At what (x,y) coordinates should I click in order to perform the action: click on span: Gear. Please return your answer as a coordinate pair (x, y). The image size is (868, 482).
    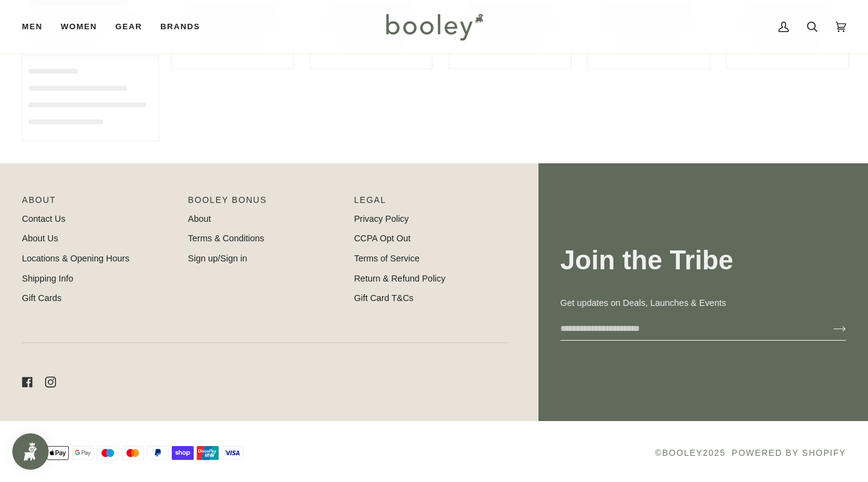
    Looking at the image, I should click on (129, 27).